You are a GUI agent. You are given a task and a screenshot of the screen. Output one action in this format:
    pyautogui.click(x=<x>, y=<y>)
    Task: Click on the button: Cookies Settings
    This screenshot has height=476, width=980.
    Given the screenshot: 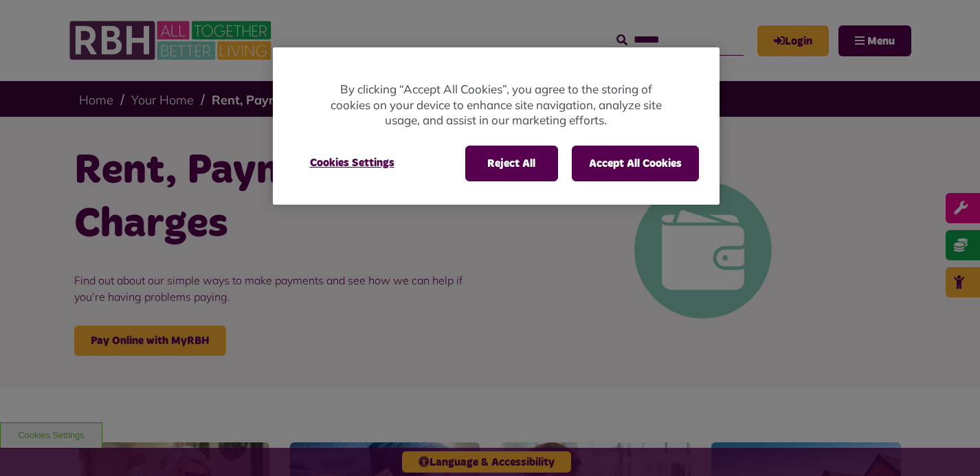 What is the action you would take?
    pyautogui.click(x=352, y=163)
    